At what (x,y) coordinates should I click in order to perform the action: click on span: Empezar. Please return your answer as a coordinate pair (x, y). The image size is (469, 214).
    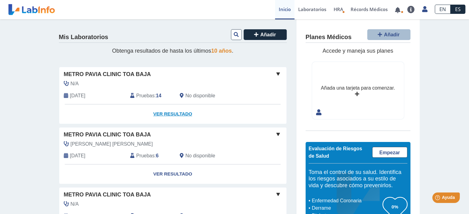
    Looking at the image, I should click on (389, 153).